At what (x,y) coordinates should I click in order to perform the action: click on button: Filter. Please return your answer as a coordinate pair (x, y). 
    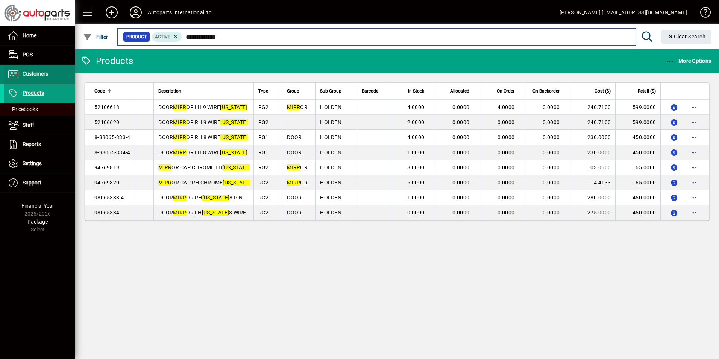
    Looking at the image, I should click on (96, 37).